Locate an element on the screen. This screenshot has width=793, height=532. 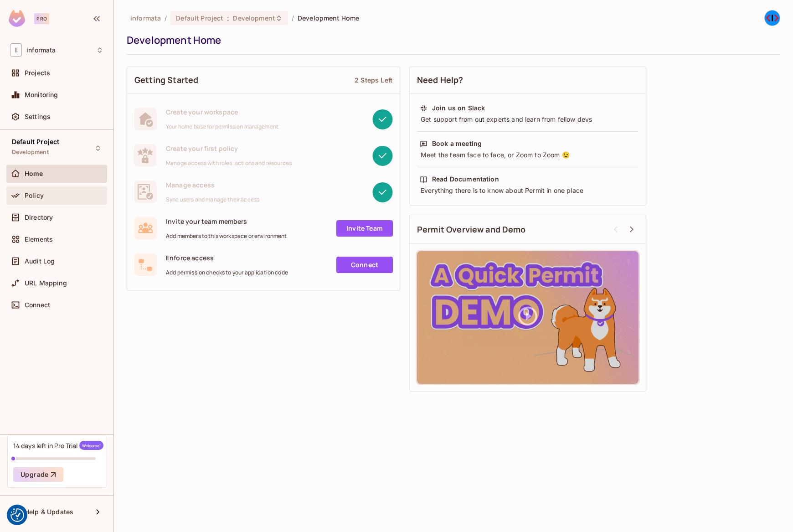
span: Audit Log is located at coordinates (40, 261).